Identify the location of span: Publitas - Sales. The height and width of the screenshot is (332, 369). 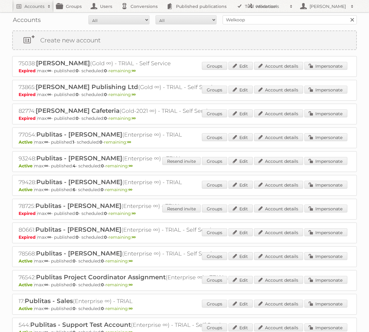
(49, 301).